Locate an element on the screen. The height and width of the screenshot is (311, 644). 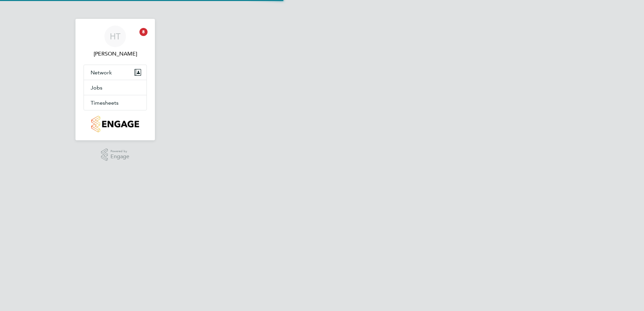
a: 8 is located at coordinates (138, 37).